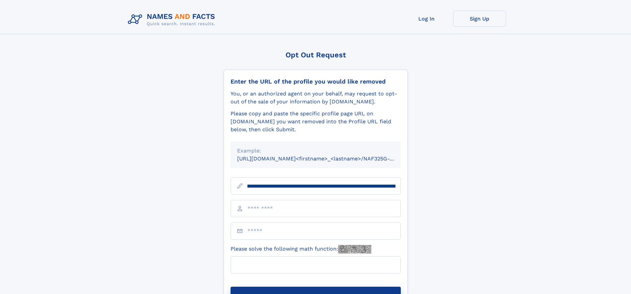  Describe the element at coordinates (316, 55) in the screenshot. I see `div: Opt Out Request` at that location.